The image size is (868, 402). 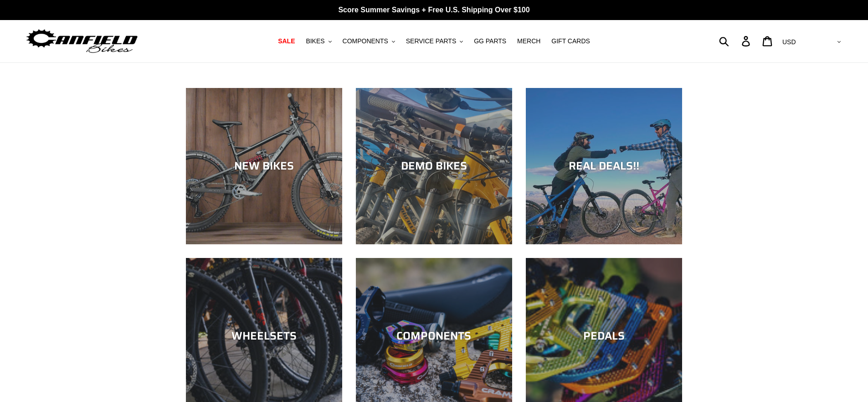 I want to click on img: Canfield Bikes, so click(x=82, y=41).